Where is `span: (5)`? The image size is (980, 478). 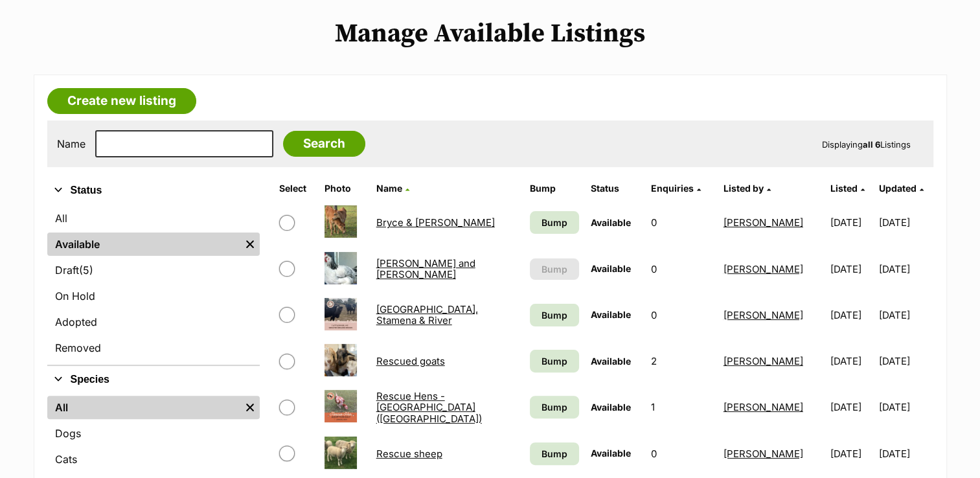
span: (5) is located at coordinates (86, 270).